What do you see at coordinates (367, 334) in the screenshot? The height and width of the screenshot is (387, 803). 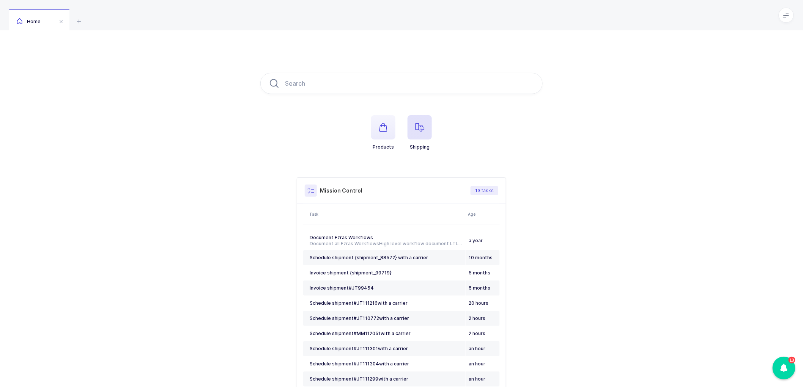 I see `span: #MM112051` at bounding box center [367, 334].